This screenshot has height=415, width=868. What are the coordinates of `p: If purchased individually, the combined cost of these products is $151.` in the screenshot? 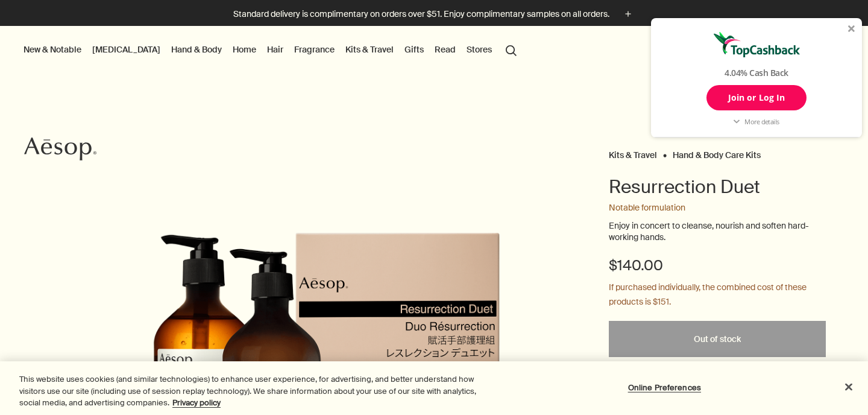 It's located at (717, 295).